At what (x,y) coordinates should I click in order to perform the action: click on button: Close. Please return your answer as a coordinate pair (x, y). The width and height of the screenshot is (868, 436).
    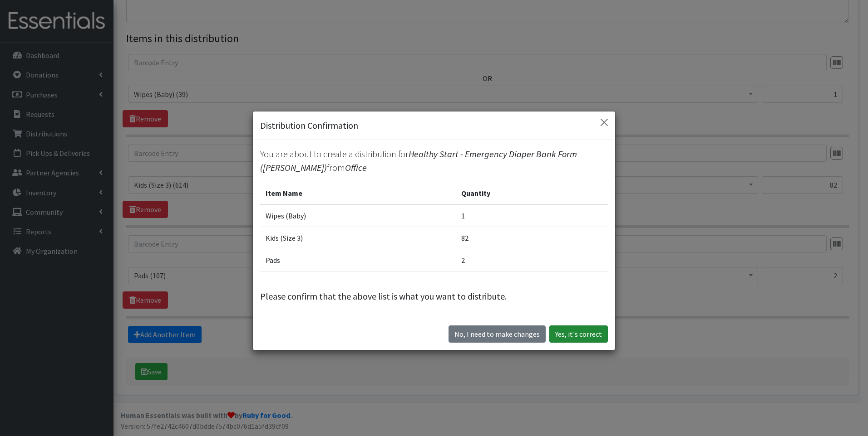
    Looking at the image, I should click on (605, 122).